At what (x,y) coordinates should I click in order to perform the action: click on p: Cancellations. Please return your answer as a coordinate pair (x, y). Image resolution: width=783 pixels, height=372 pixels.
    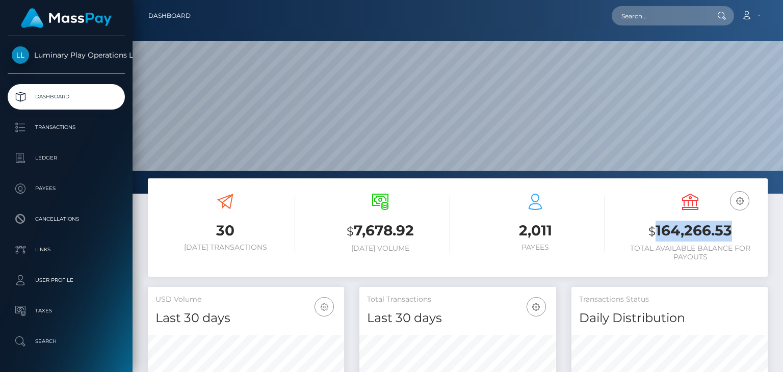
    Looking at the image, I should click on (66, 219).